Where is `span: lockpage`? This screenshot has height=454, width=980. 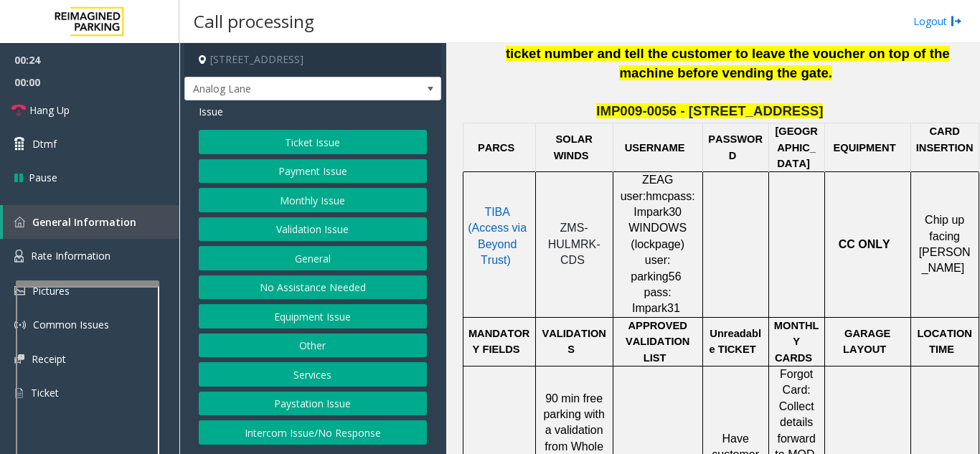
span: lockpage is located at coordinates (658, 245).